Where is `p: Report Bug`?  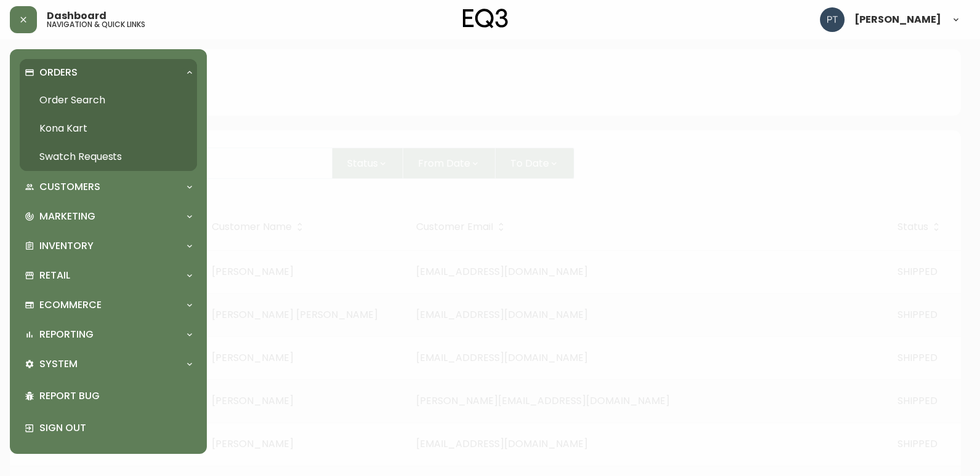
p: Report Bug is located at coordinates (116, 396).